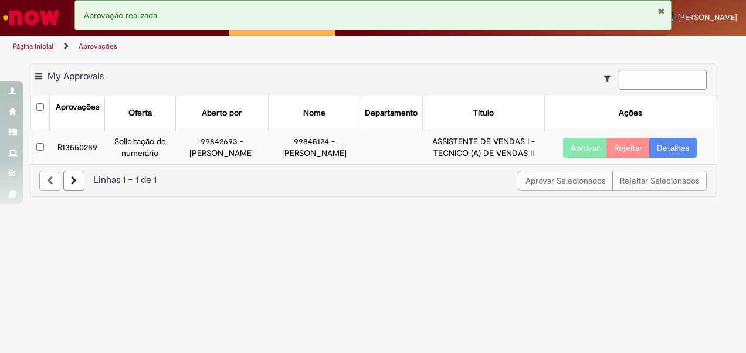  I want to click on div: Oferta, so click(140, 113).